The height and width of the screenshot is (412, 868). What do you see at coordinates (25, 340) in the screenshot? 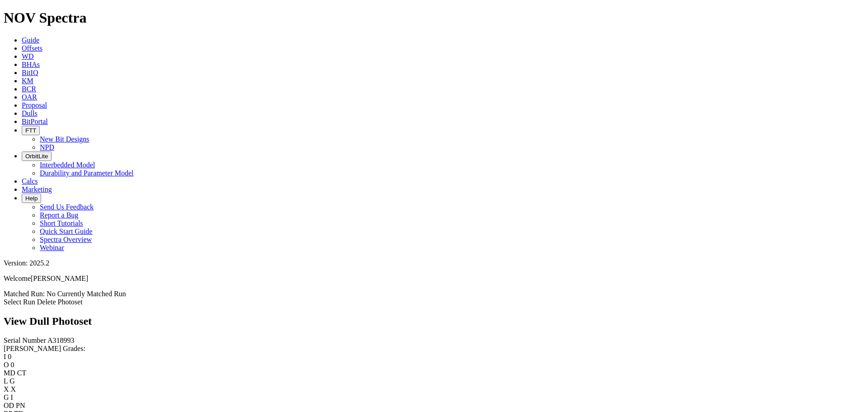
I see `label: Serial Number` at bounding box center [25, 340].